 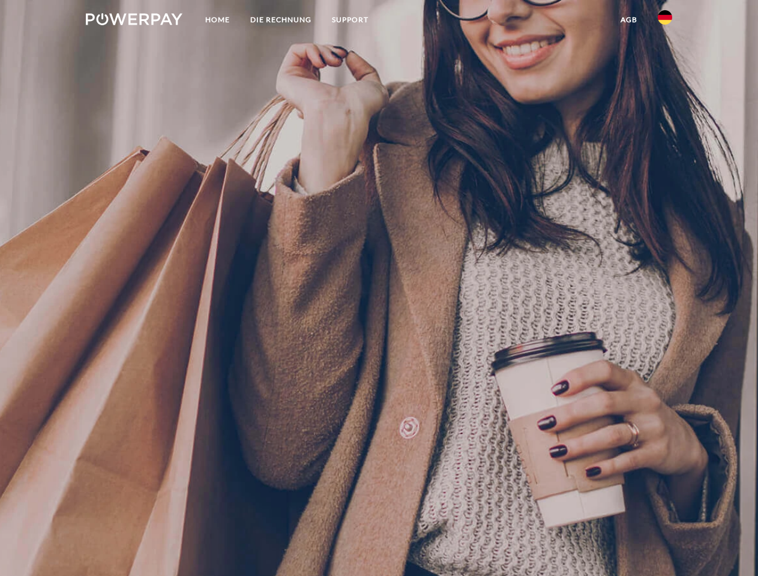 I want to click on a: Home, so click(x=217, y=20).